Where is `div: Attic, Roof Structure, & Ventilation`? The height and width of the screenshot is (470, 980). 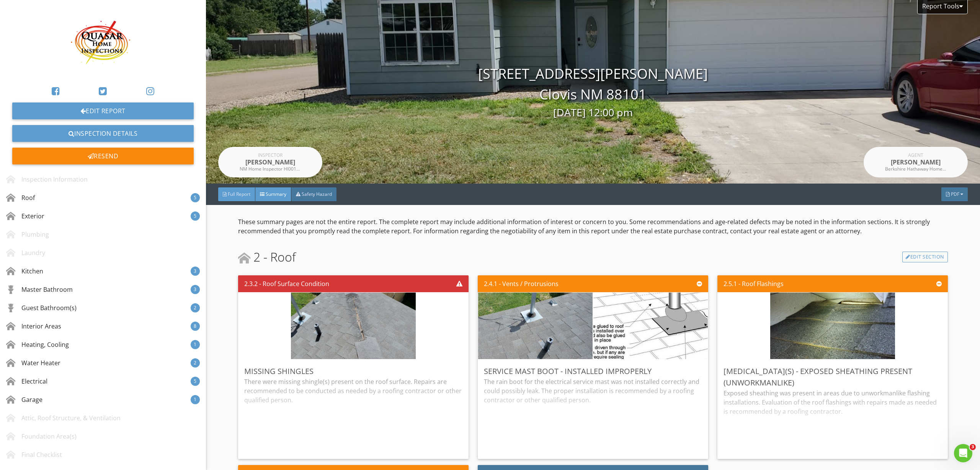
div: Attic, Roof Structure, & Ventilation is located at coordinates (63, 418).